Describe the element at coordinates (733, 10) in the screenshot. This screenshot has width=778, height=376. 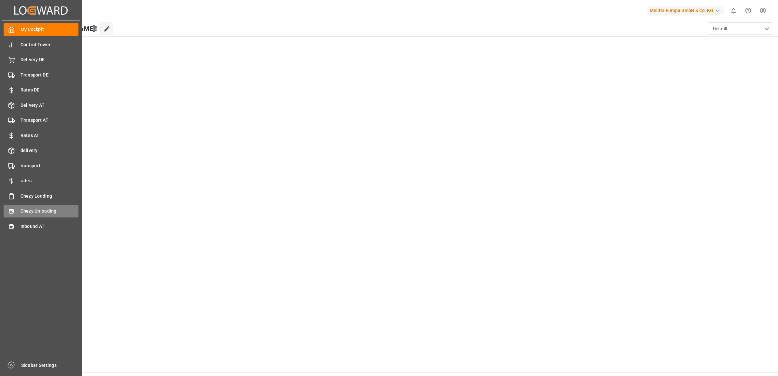
I see `button: show 0 new notifications` at that location.